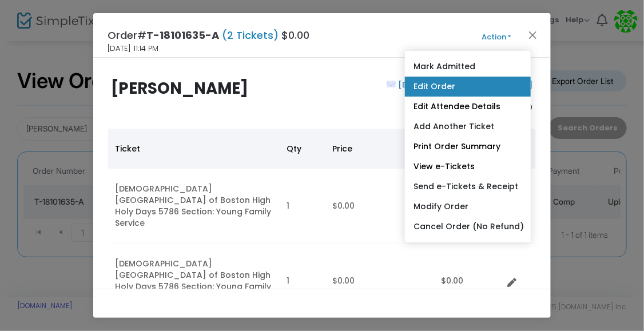  What do you see at coordinates (467, 187) in the screenshot?
I see `a: Send e-Tickets & Receipt` at bounding box center [467, 187].